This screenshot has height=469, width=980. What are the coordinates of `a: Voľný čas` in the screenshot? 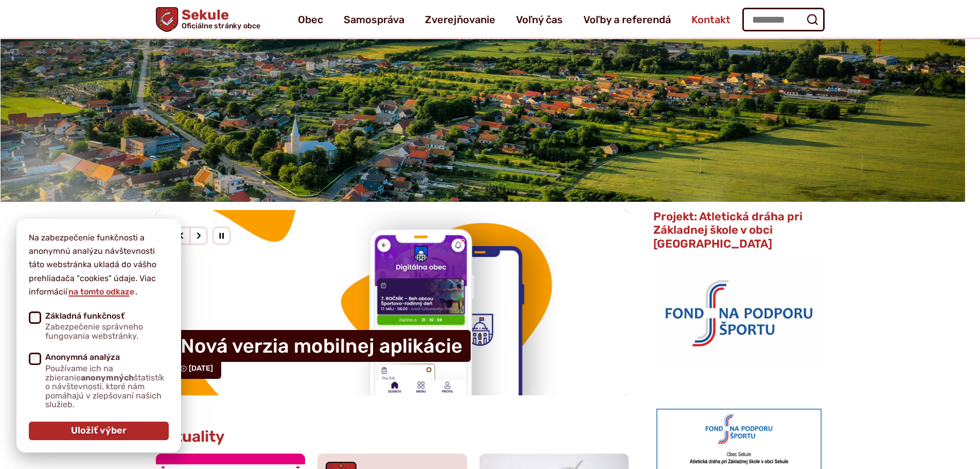 It's located at (539, 20).